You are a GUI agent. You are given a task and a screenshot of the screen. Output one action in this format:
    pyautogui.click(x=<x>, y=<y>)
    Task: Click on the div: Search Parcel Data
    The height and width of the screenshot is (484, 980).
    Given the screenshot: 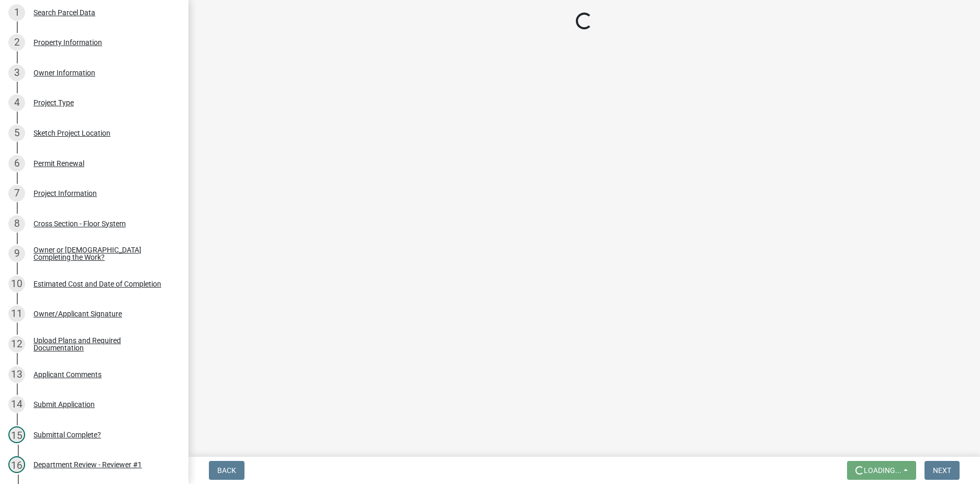 What is the action you would take?
    pyautogui.click(x=64, y=12)
    